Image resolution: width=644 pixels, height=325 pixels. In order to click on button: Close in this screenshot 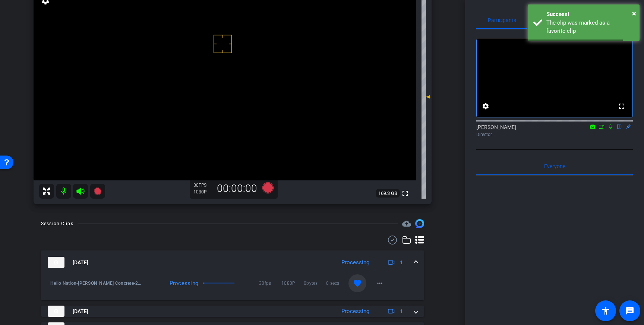, I will do `click(634, 14)`.